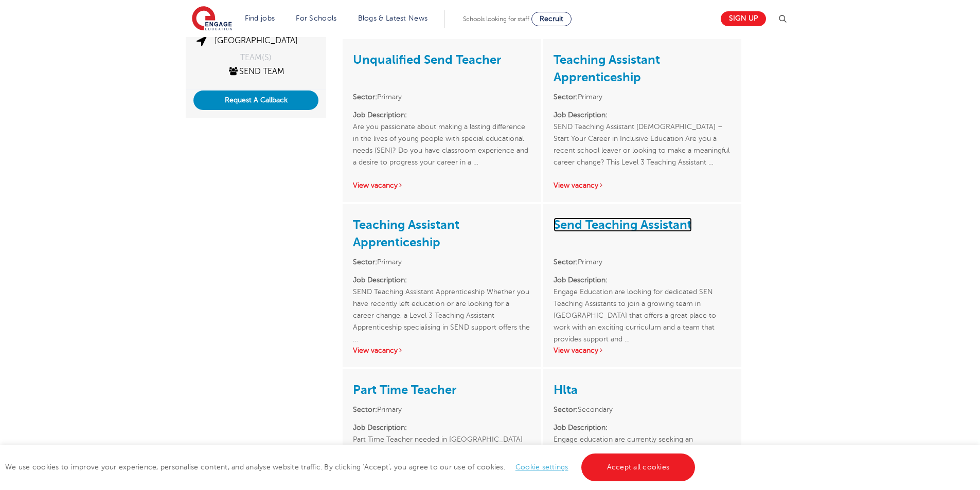 Image resolution: width=980 pixels, height=490 pixels. I want to click on p: Engage education are currently seeking an experienced Higher level teaching assistant to work at ..., so click(642, 451).